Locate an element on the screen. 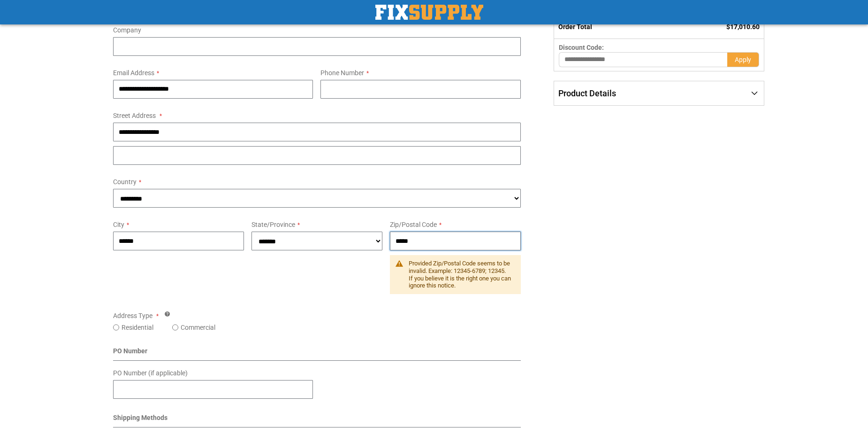 The image size is (868, 435). button: Apply is located at coordinates (743, 60).